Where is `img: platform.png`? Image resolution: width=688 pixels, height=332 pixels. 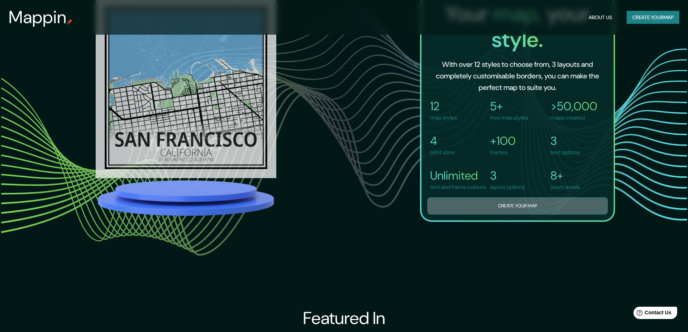
img: platform.png is located at coordinates (186, 198).